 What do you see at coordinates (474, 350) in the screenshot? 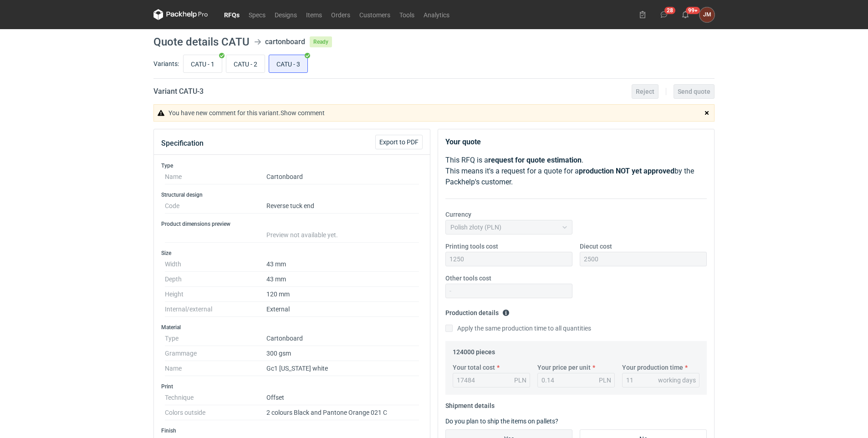
I see `legend: 124000 pieces` at bounding box center [474, 350].